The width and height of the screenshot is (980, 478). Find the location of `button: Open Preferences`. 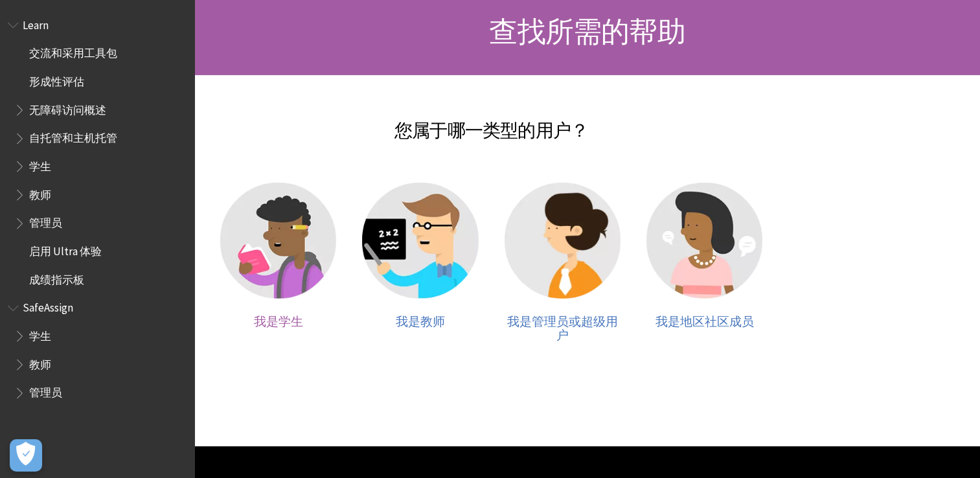

button: Open Preferences is located at coordinates (26, 455).